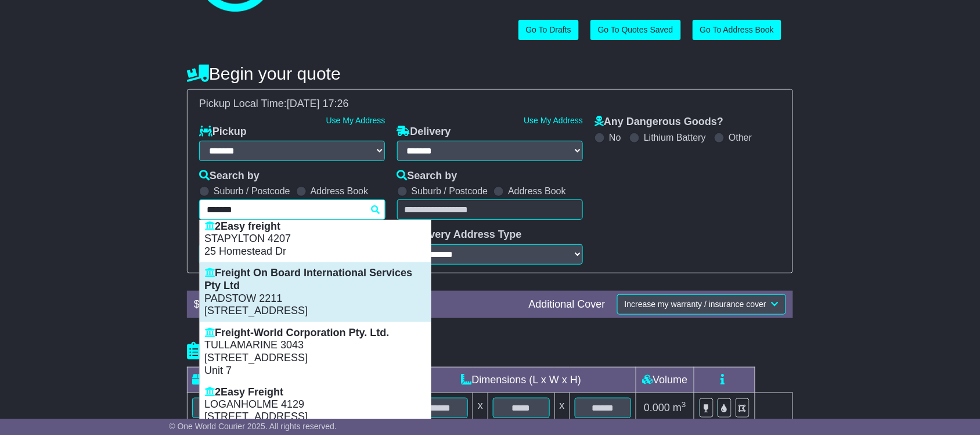  Describe the element at coordinates (636, 30) in the screenshot. I see `a: Go To Quotes Saved` at that location.